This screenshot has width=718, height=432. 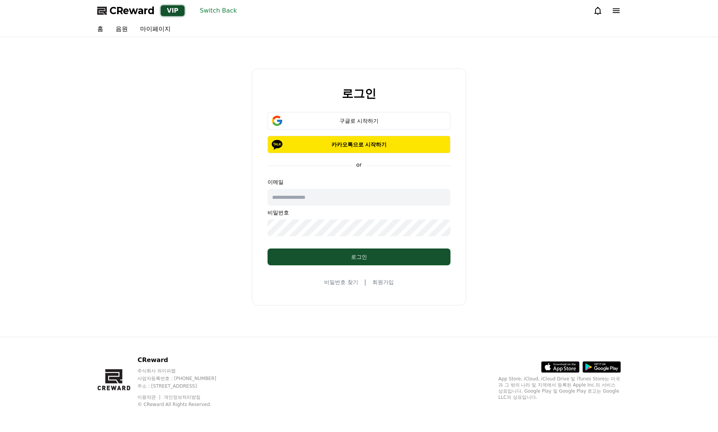 What do you see at coordinates (149, 398) in the screenshot?
I see `a: 이용약관` at bounding box center [149, 398].